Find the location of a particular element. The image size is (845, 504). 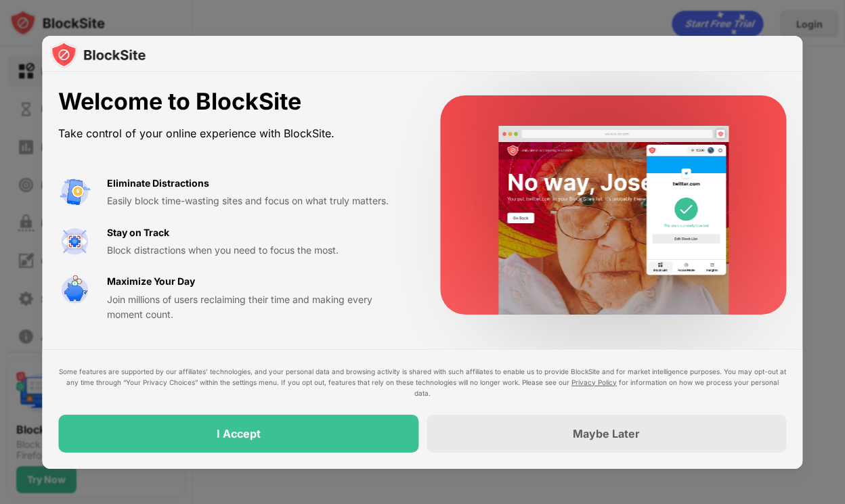

div: Block distractions when you need to focus the most. is located at coordinates (258, 250).